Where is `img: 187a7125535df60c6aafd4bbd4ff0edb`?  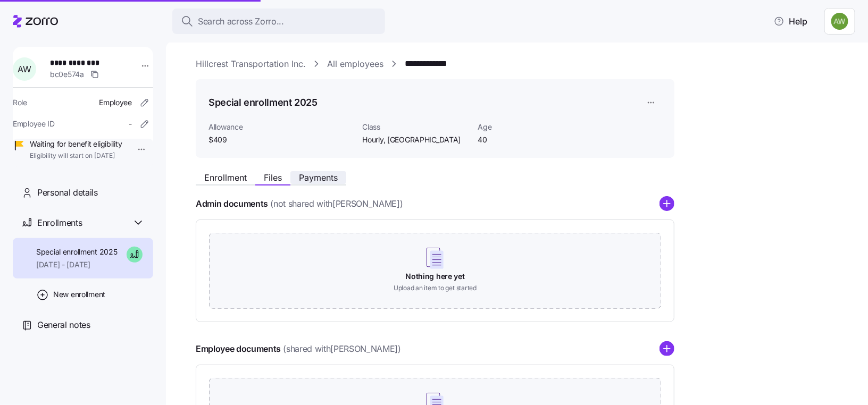
img: 187a7125535df60c6aafd4bbd4ff0edb is located at coordinates (839, 21).